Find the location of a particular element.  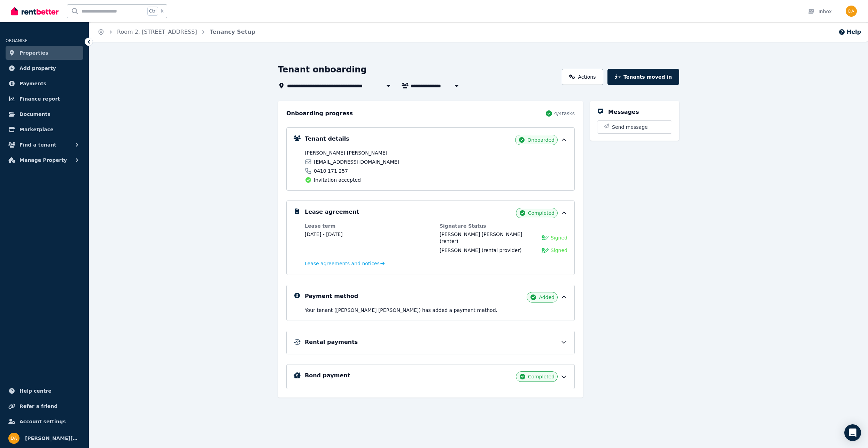

button: Send message is located at coordinates (635, 127).